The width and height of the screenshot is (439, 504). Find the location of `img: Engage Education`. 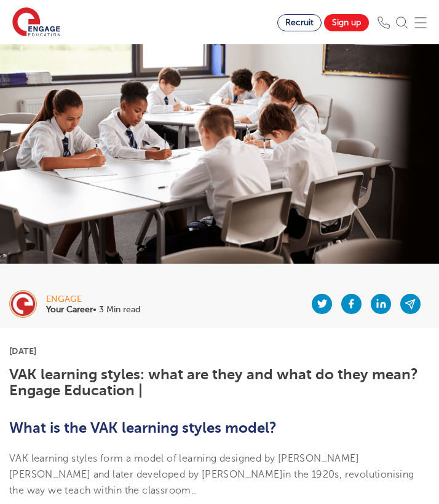

img: Engage Education is located at coordinates (36, 23).